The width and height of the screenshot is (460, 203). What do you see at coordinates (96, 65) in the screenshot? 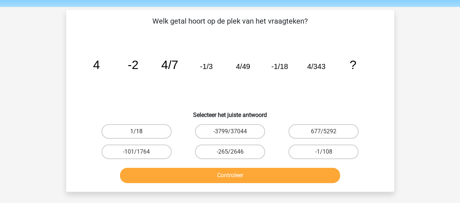
I see `tspan: 4` at bounding box center [96, 65].